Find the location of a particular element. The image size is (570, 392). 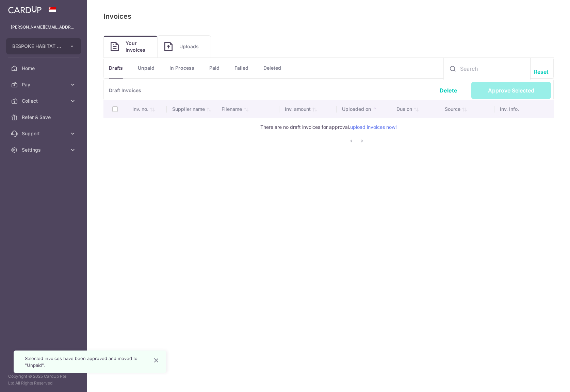

span: Uploads is located at coordinates (191, 47).